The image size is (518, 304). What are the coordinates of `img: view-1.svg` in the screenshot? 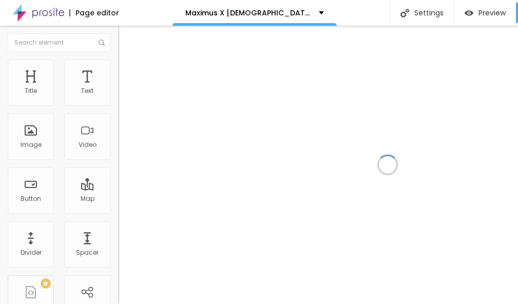 It's located at (469, 13).